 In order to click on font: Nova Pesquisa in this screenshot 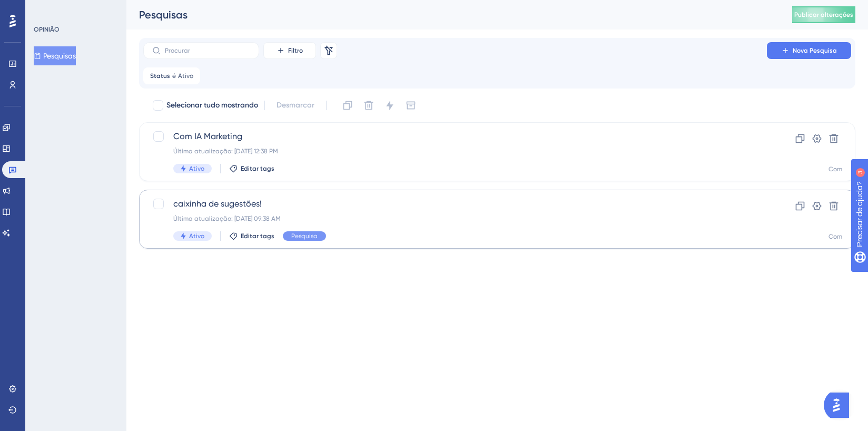, I will do `click(814, 50)`.